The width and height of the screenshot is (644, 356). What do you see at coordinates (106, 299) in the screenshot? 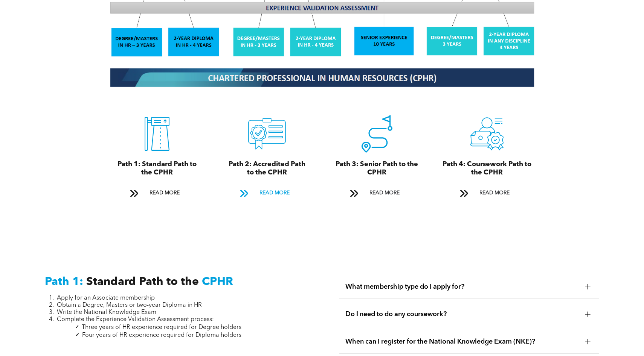
I see `span: Apply for an Associate membership` at bounding box center [106, 299].